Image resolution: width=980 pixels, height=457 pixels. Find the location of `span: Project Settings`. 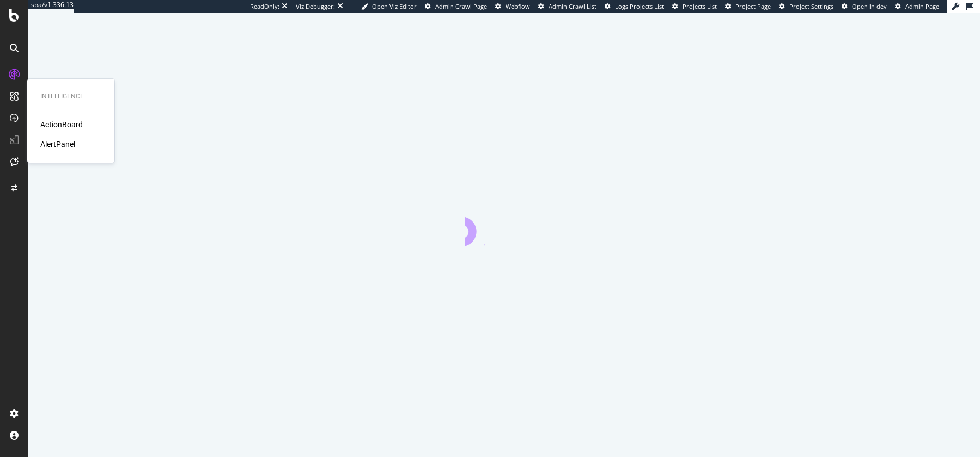

span: Project Settings is located at coordinates (810, 6).